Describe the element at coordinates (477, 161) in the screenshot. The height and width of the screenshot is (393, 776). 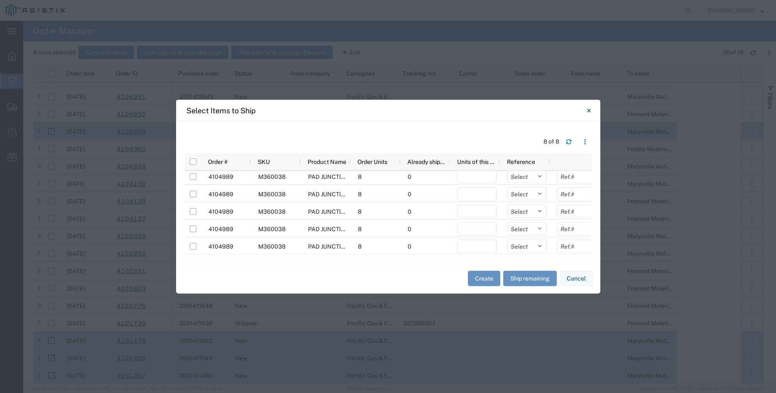
I see `span: Units of this shipment` at that location.